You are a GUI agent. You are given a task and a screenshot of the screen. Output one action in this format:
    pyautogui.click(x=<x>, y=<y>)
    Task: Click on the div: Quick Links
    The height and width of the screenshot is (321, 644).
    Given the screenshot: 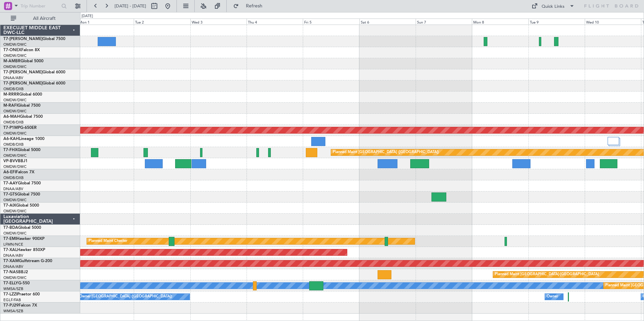 What is the action you would take?
    pyautogui.click(x=553, y=6)
    